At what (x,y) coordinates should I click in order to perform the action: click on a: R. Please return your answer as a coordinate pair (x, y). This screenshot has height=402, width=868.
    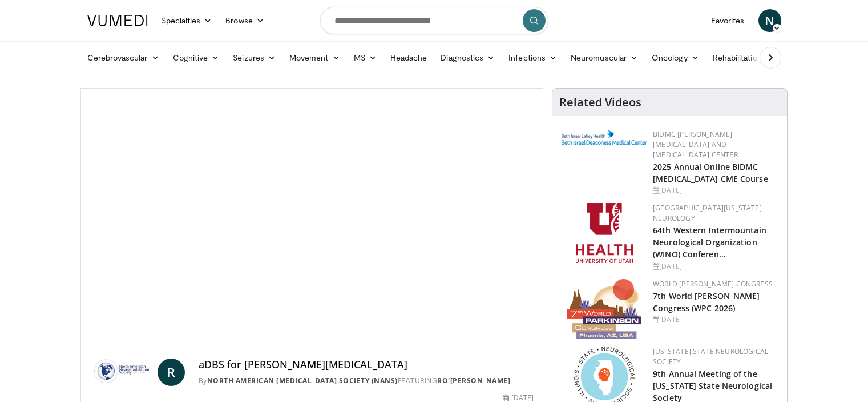
    Looking at the image, I should click on (171, 372).